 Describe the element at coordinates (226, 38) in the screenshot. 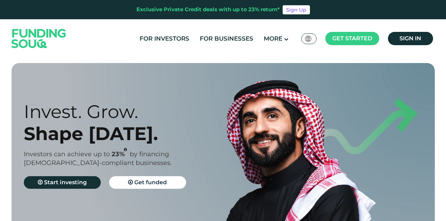

I see `a: For Businesses` at that location.